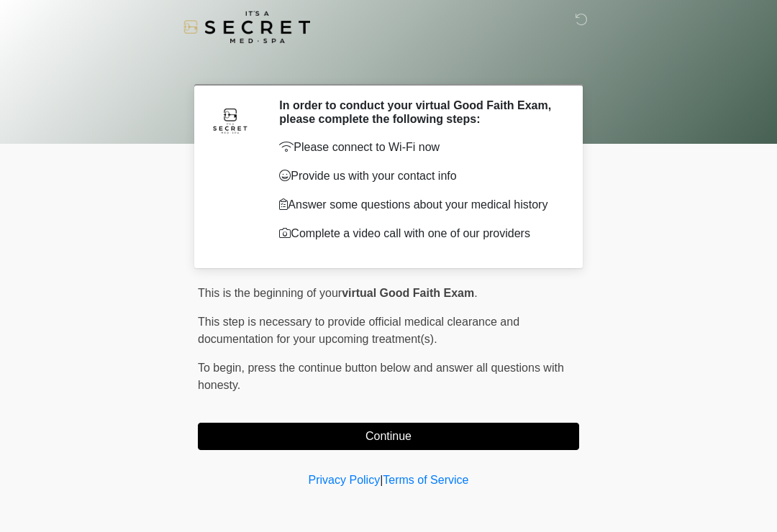 The width and height of the screenshot is (777, 532). What do you see at coordinates (358, 330) in the screenshot?
I see `span: This step is necessary to provide official medical clearance and documentation for your upcoming ...` at bounding box center [358, 330].